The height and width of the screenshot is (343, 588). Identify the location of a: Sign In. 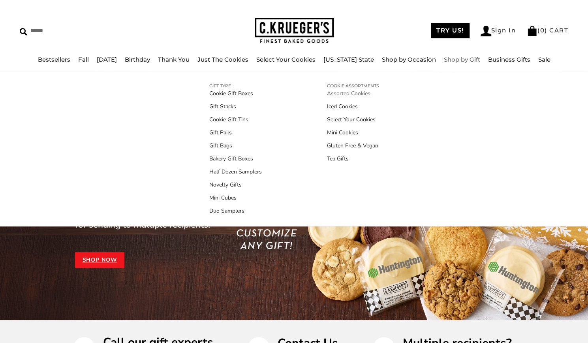
(498, 31).